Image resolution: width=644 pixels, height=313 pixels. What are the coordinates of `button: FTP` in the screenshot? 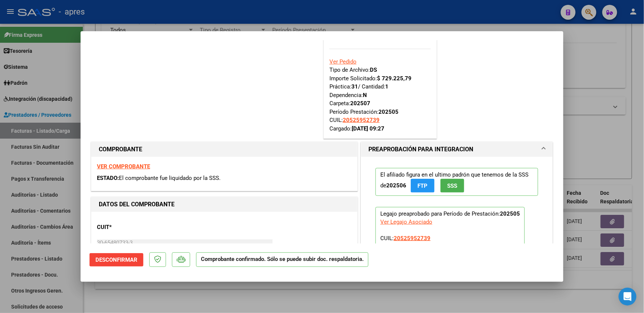 It's located at (423, 185).